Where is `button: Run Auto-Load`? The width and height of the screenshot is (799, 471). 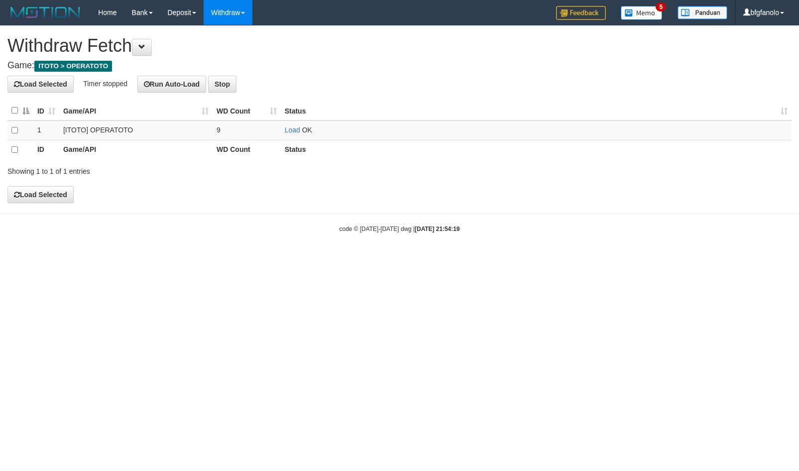 button: Run Auto-Load is located at coordinates (172, 84).